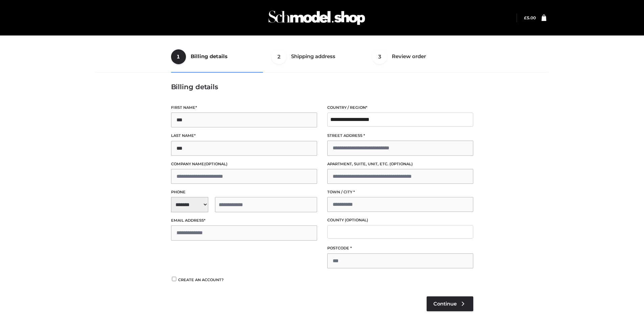 This screenshot has height=318, width=644. What do you see at coordinates (244, 164) in the screenshot?
I see `label: Company name` at bounding box center [244, 164].